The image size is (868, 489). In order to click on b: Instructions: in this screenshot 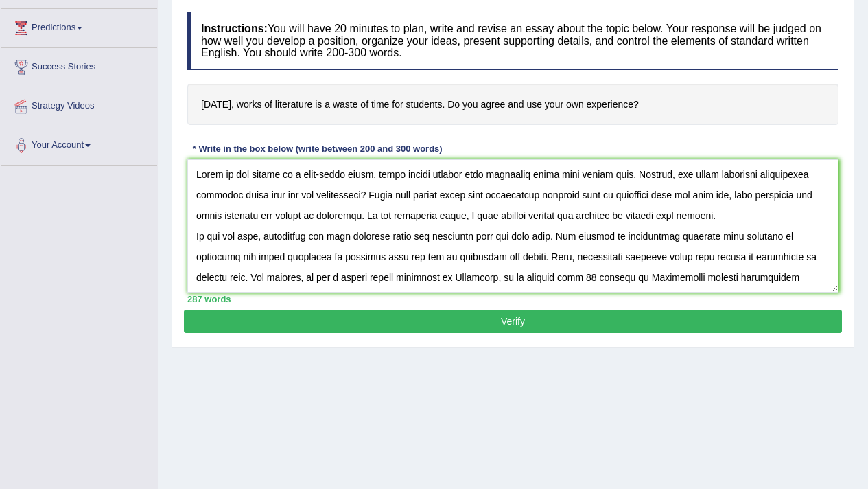, I will do `click(234, 28)`.